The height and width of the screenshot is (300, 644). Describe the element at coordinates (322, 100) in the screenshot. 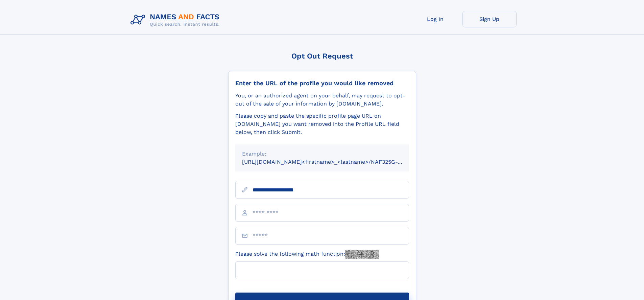

I see `div: You, or an authorized agent on your behalf, may request to opt-out of the sale of your informatio...` at that location.